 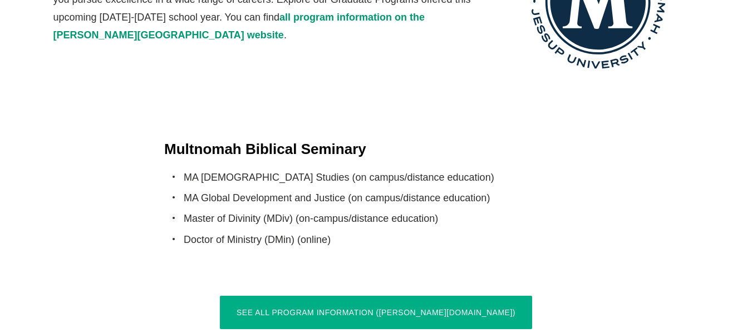 What do you see at coordinates (386, 240) in the screenshot?
I see `li: Doctor of Ministry (DMin) (online)` at bounding box center [386, 240].